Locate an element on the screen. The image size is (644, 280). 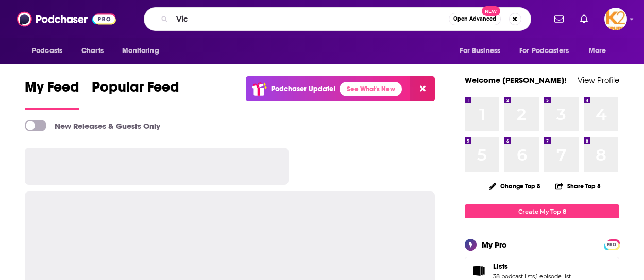
p: Podchaser Update! is located at coordinates (302, 89).